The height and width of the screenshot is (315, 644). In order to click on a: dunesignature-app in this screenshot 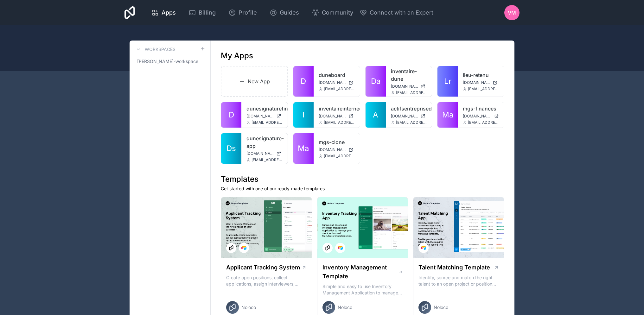, I will do `click(264, 142)`.